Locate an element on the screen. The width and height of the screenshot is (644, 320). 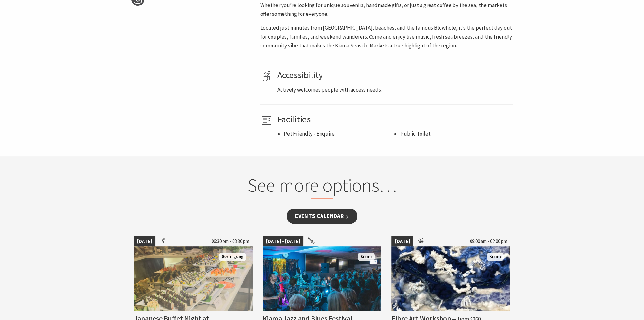
p: Actively welcomes people with access needs. is located at coordinates (393, 90).